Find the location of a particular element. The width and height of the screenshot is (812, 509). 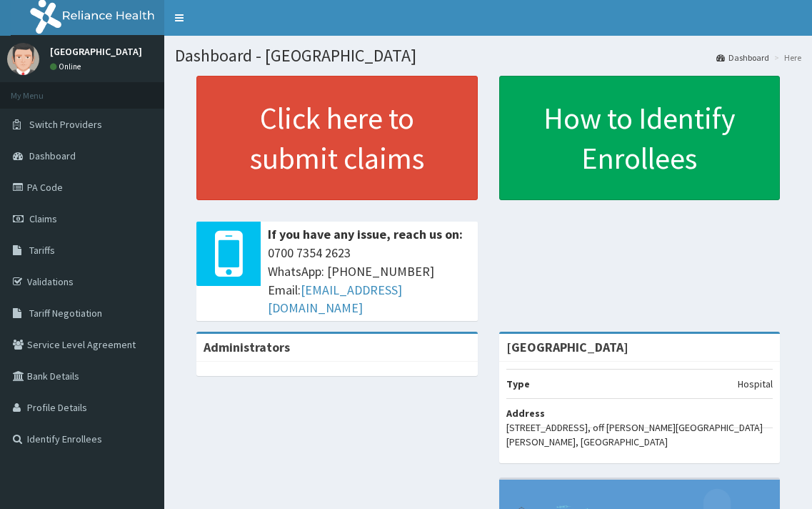

b: Address is located at coordinates (526, 413).